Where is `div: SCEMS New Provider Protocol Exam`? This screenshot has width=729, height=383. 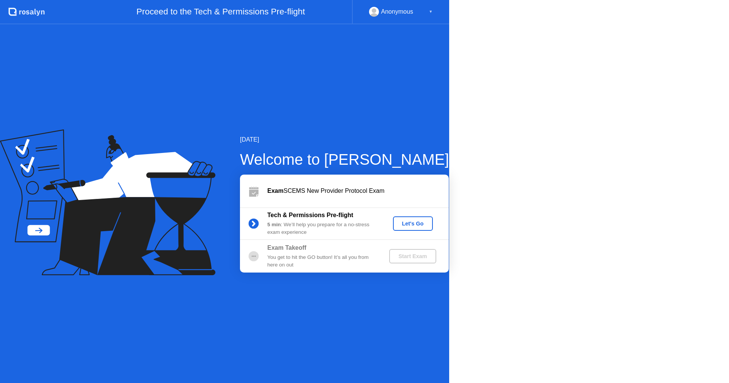 div: SCEMS New Provider Protocol Exam is located at coordinates (358, 191).